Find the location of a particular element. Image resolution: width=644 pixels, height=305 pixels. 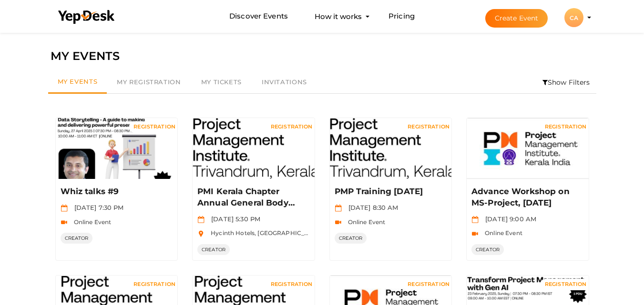

div: MY EVENTS is located at coordinates (322, 56).